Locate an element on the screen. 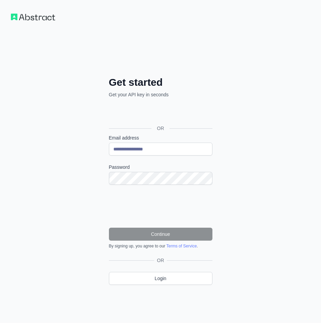  img: Workflow is located at coordinates (33, 17).